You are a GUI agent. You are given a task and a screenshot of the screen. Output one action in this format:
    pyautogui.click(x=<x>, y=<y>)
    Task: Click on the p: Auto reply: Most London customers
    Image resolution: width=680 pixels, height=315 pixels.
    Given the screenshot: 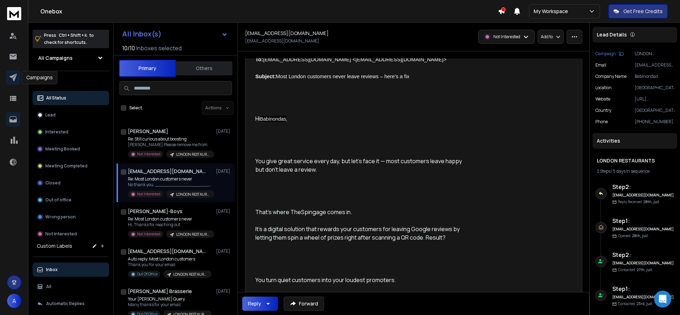 What is the action you would take?
    pyautogui.click(x=170, y=259)
    